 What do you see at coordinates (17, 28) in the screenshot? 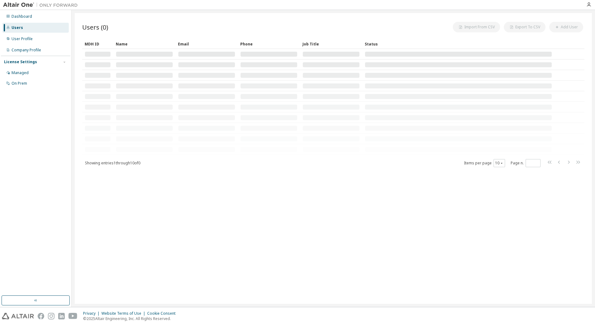
I see `div: Users` at bounding box center [17, 28].